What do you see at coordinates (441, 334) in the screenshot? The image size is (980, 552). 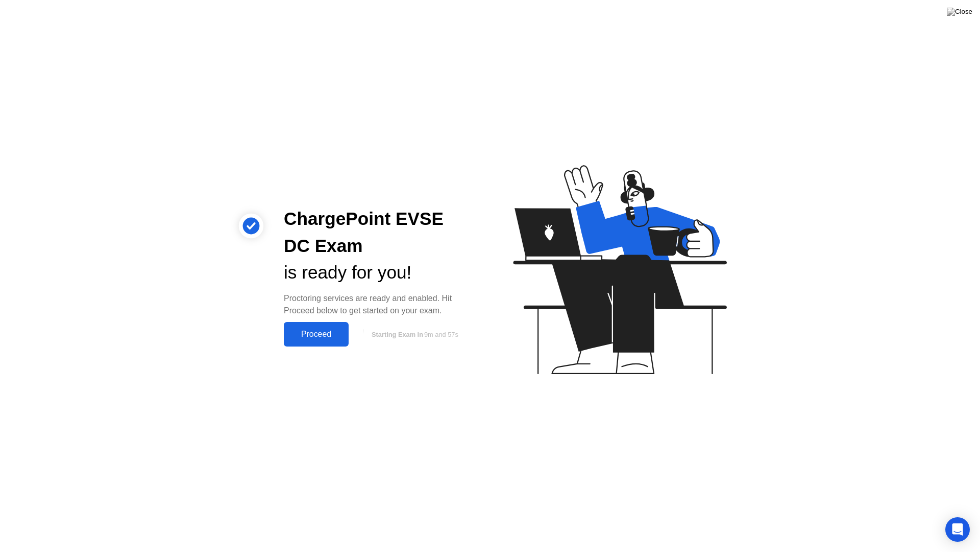 I see `span: 9m and 57s` at bounding box center [441, 334].